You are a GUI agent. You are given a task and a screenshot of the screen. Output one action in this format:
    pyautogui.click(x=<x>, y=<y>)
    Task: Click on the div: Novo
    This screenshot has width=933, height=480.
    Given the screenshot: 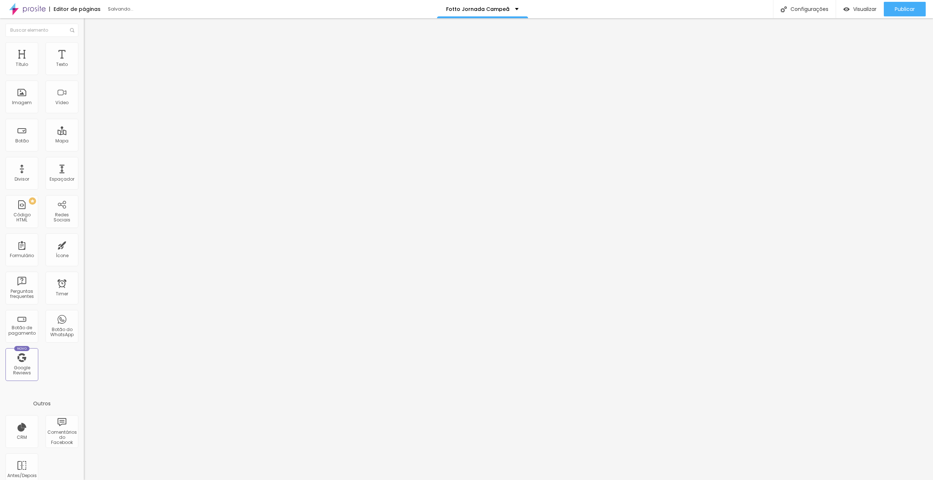 What is the action you would take?
    pyautogui.click(x=22, y=349)
    